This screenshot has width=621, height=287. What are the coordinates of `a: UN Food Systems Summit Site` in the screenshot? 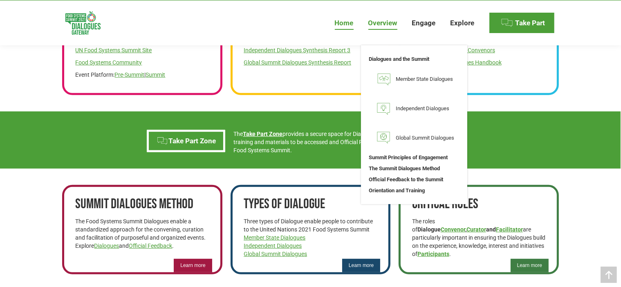 It's located at (114, 50).